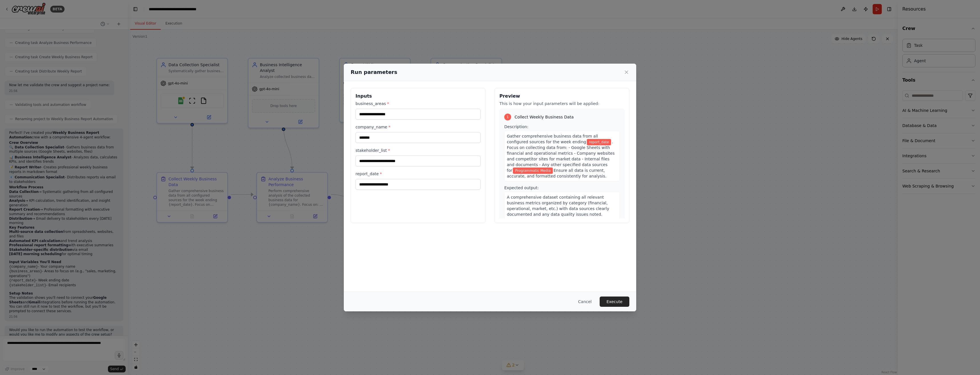  What do you see at coordinates (533, 171) in the screenshot?
I see `span: Variable: business_areas` at bounding box center [533, 171].